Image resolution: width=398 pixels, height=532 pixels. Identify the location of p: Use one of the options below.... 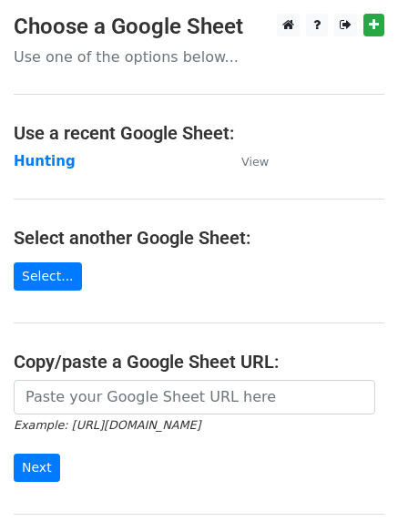
(199, 56).